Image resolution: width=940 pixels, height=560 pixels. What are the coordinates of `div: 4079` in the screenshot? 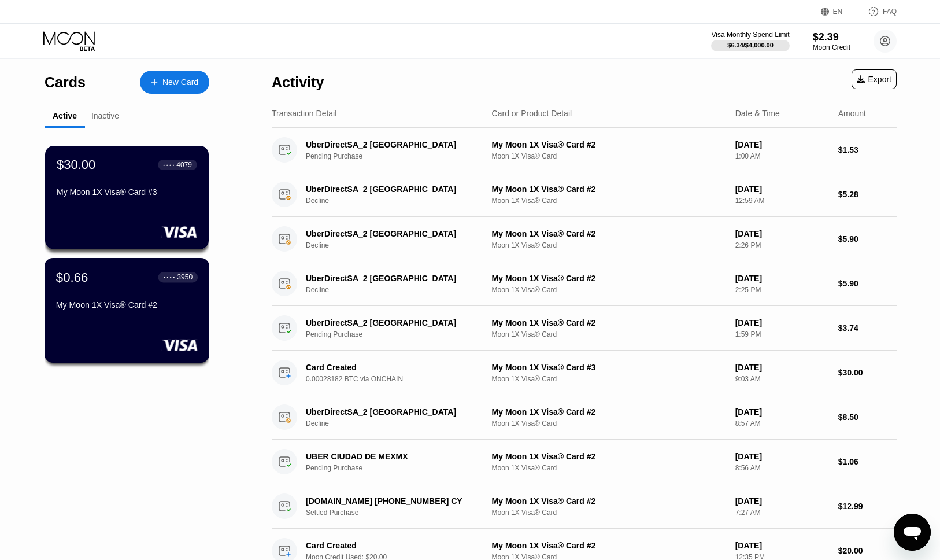 It's located at (184, 165).